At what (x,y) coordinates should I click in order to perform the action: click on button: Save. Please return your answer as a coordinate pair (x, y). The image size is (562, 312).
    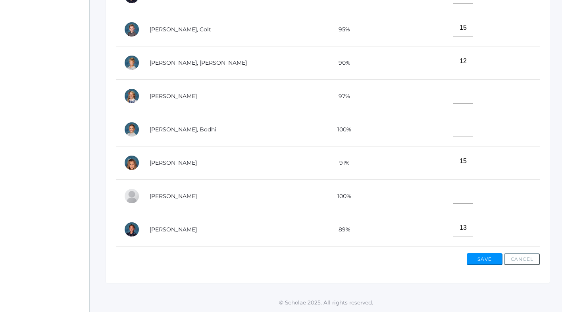
    Looking at the image, I should click on (485, 259).